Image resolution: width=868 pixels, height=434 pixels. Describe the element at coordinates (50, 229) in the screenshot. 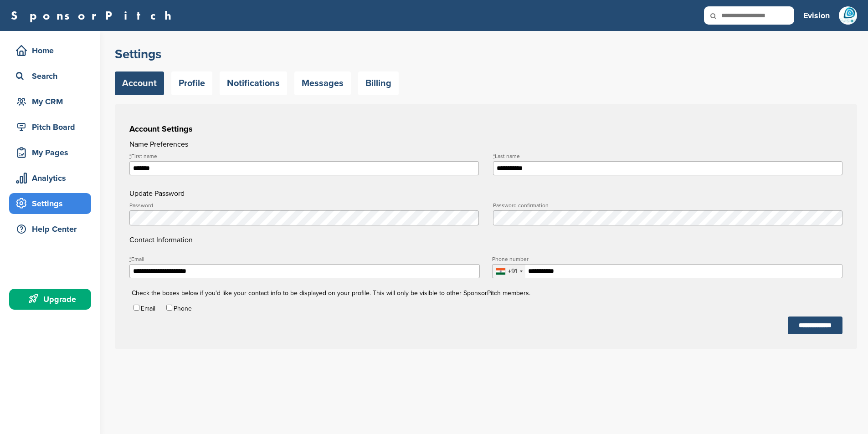

I see `a: Help Center` at that location.